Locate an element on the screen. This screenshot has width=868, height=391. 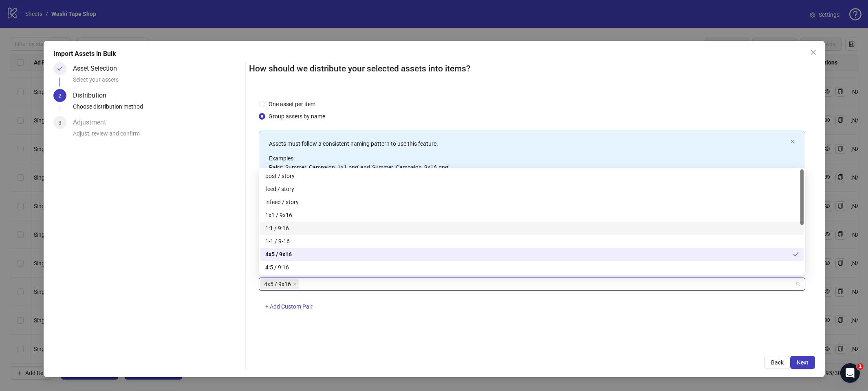
div: 1-1 / 9-16 is located at coordinates (532, 241).